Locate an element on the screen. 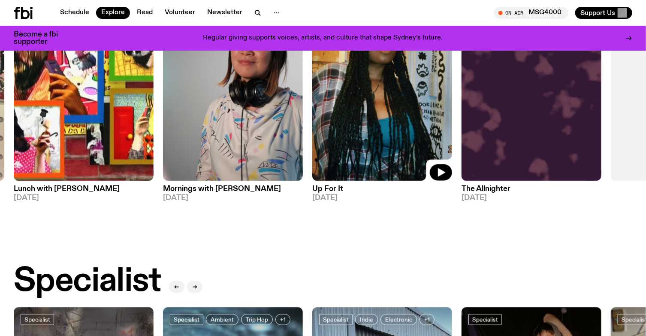 This screenshot has width=646, height=336. a: Volunteer is located at coordinates (180, 13).